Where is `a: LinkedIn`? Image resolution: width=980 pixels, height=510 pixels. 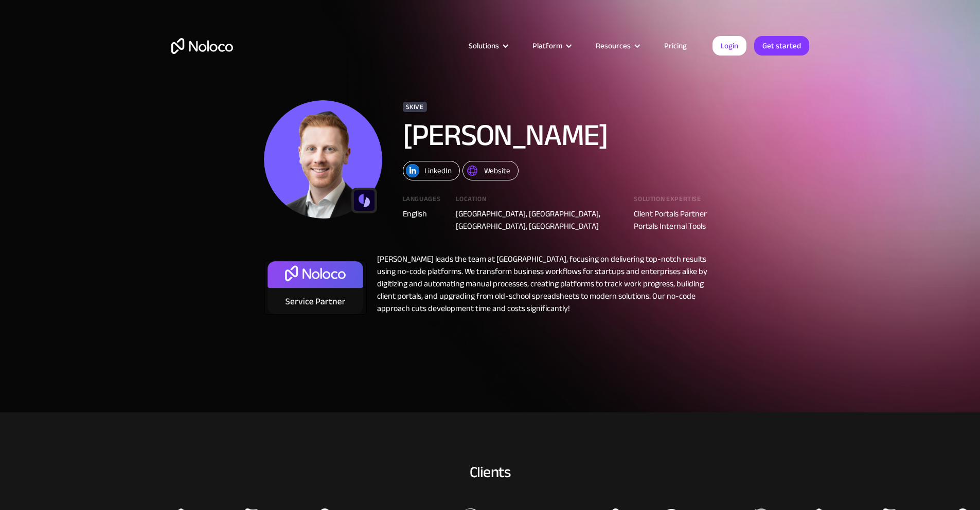 a: LinkedIn is located at coordinates (431, 171).